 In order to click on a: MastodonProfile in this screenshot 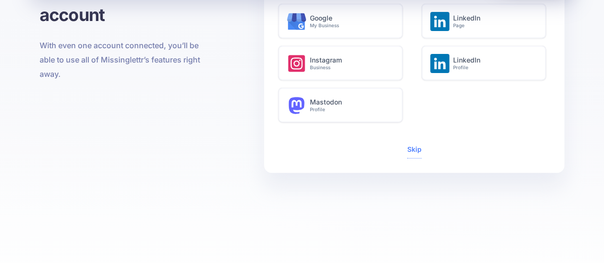, I will do `click(343, 105)`.